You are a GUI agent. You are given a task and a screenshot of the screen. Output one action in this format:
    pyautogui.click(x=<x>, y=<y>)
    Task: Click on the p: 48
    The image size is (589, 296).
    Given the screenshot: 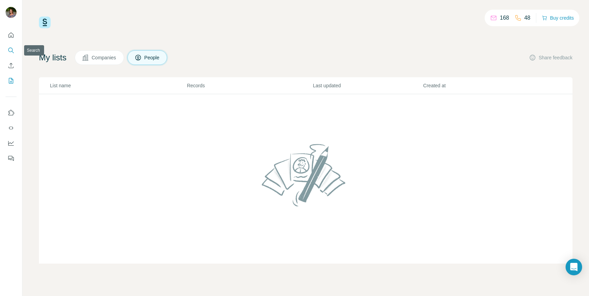 What is the action you would take?
    pyautogui.click(x=528, y=18)
    